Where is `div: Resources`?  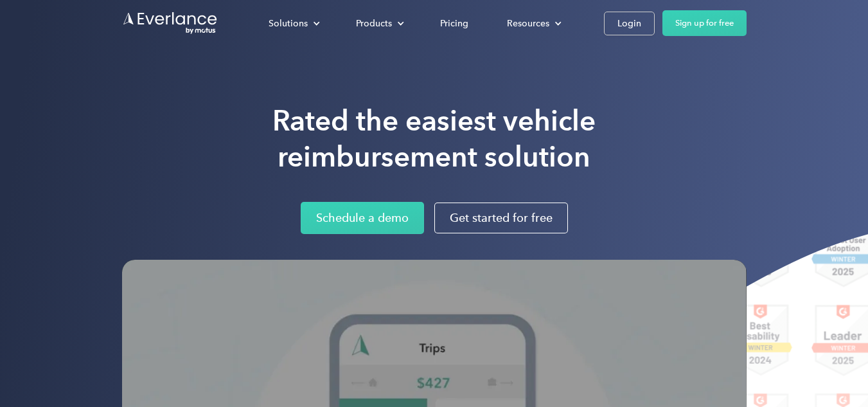 div: Resources is located at coordinates (528, 23).